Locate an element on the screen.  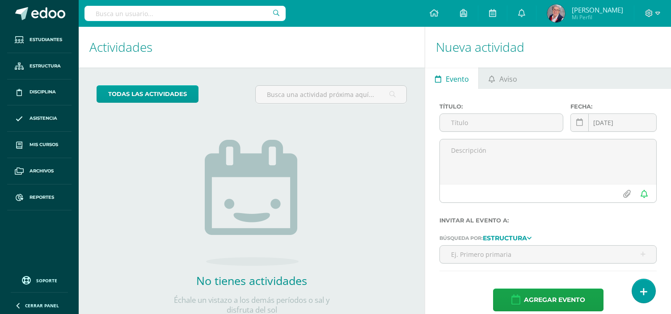
a: Disciplina is located at coordinates (39, 93).